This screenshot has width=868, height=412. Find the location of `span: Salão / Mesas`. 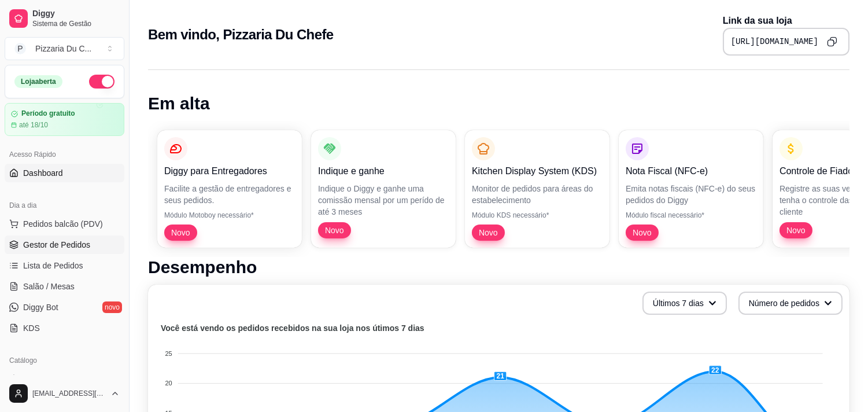

span: Salão / Mesas is located at coordinates (48, 286).